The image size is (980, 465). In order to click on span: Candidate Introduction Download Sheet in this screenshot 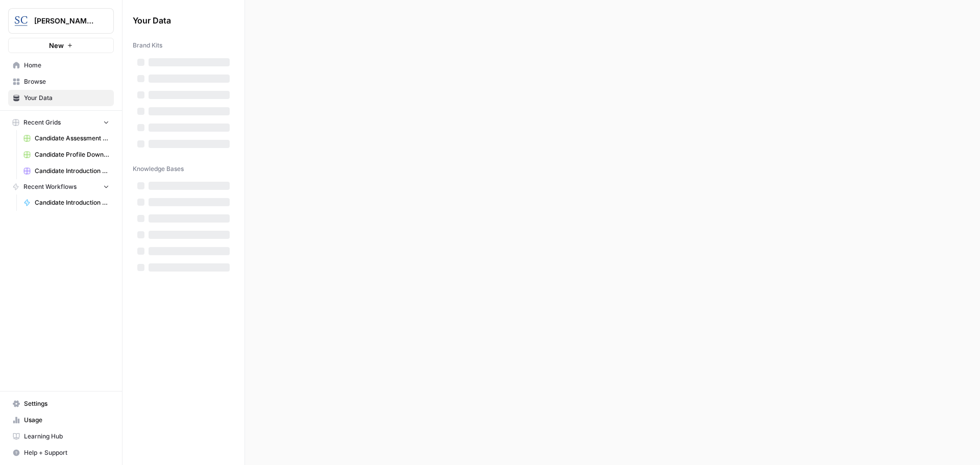, I will do `click(72, 171)`.